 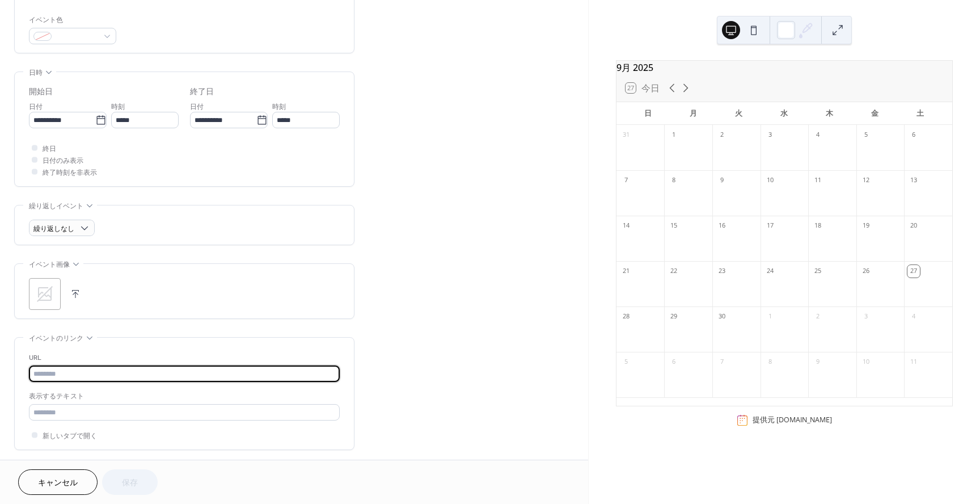 What do you see at coordinates (72, 20) in the screenshot?
I see `div: イベント色` at bounding box center [72, 20].